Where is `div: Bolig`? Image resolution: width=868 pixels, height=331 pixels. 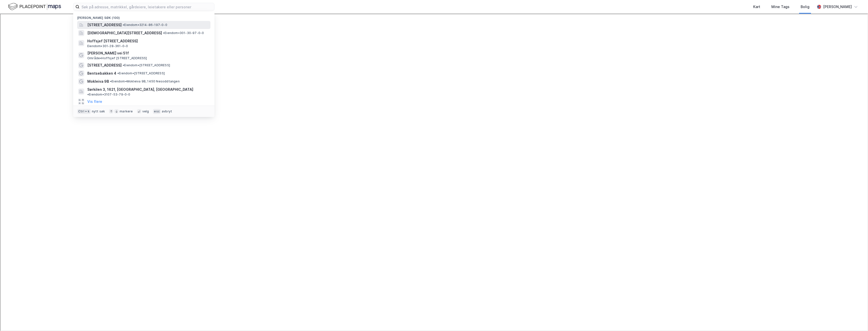
div: Bolig is located at coordinates (805, 7).